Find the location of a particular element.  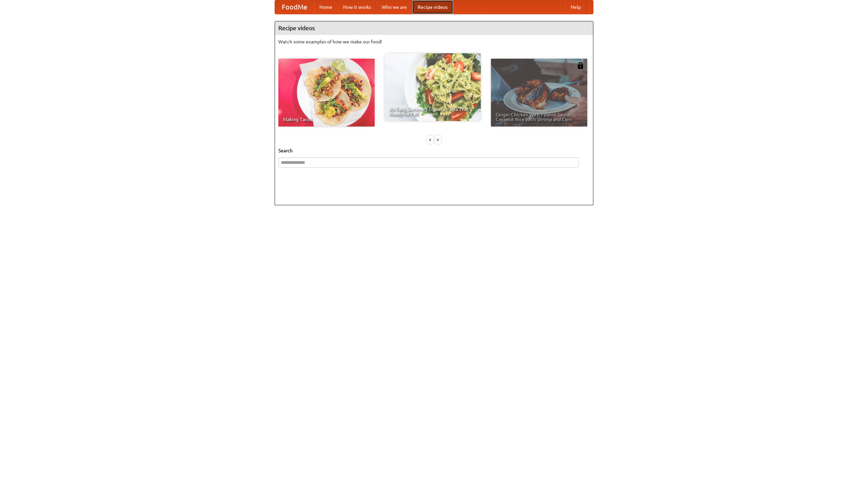

a: An Easy, Summery Tomato Pasta That's Ready for Fall is located at coordinates (433, 87).